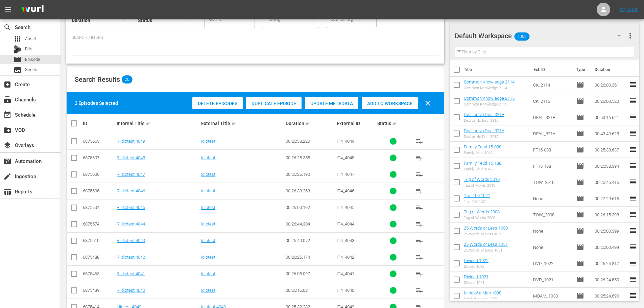 The height and width of the screenshot is (308, 644). I want to click on span: Asset, so click(17, 39).